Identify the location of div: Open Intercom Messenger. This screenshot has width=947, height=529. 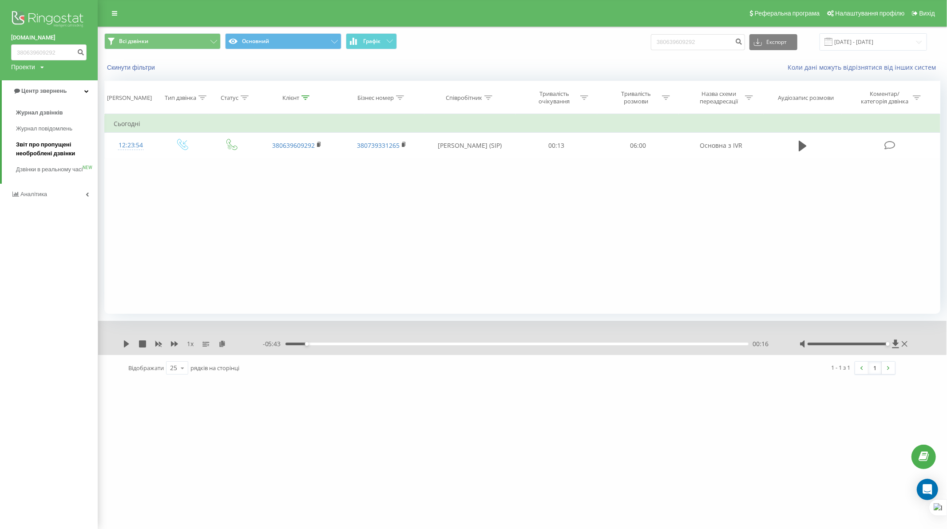
(927, 490).